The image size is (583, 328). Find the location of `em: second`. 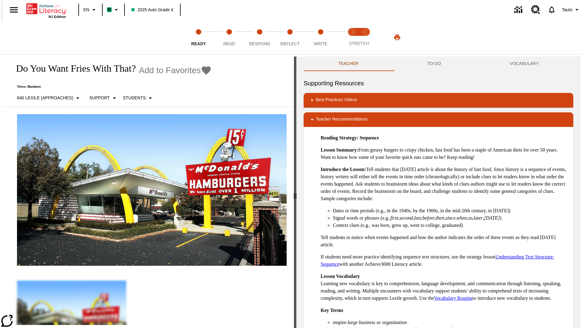

em: second is located at coordinates (407, 218).